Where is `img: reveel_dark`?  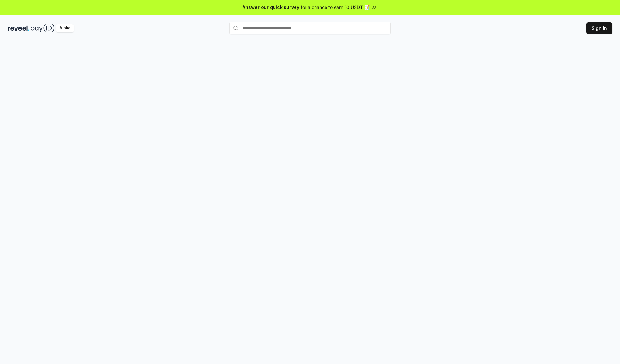
img: reveel_dark is located at coordinates (19, 28).